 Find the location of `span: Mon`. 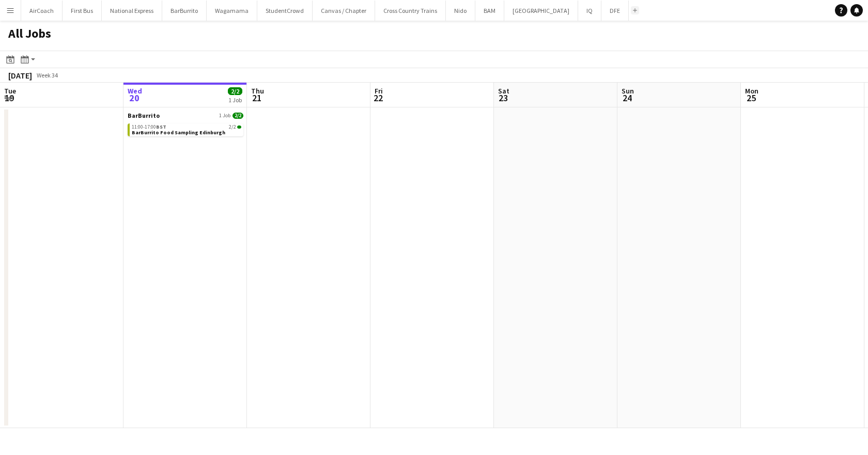

span: Mon is located at coordinates (752, 91).